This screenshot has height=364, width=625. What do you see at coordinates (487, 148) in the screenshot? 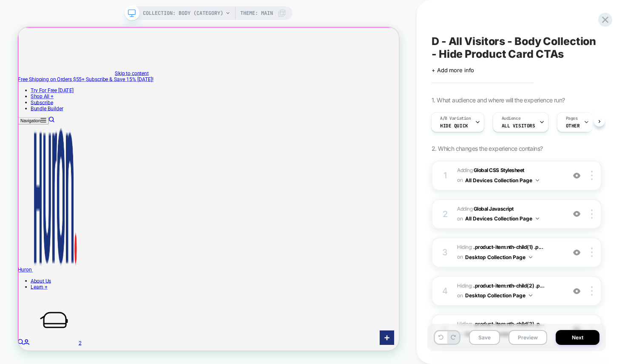
I see `span: 2. Which changes the experience contains?` at bounding box center [487, 148].